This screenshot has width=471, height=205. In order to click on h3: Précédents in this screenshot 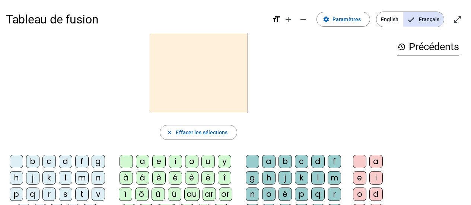, I will do `click(428, 47)`.